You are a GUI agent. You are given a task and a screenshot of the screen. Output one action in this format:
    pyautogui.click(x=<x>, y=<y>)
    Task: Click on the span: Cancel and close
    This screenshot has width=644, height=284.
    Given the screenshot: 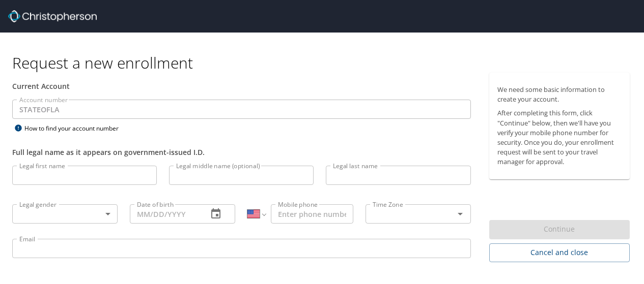 What is the action you would take?
    pyautogui.click(x=560, y=253)
    